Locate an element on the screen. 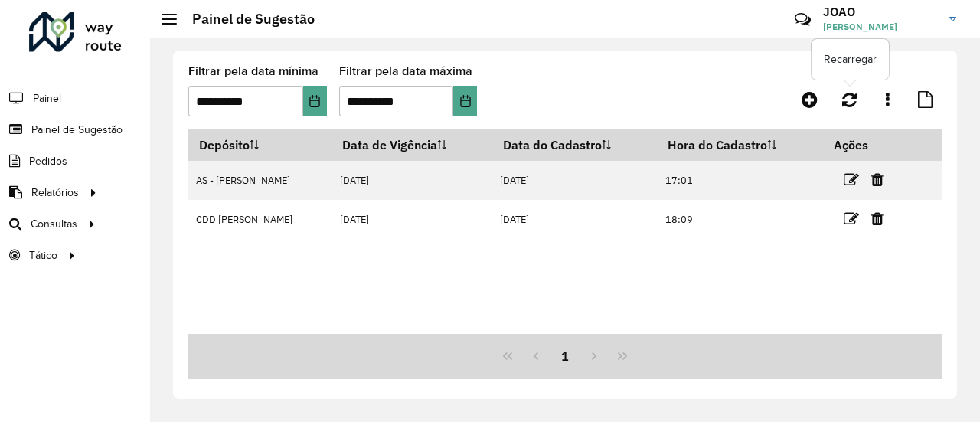 The width and height of the screenshot is (980, 422). span: Consultas is located at coordinates (53, 224).